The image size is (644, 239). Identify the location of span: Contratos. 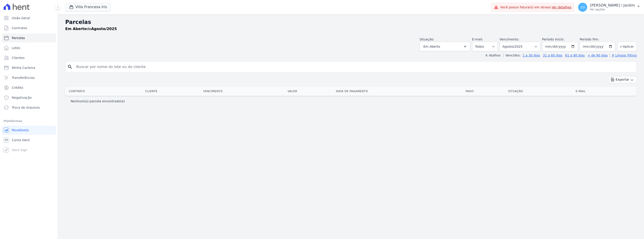
(19, 28).